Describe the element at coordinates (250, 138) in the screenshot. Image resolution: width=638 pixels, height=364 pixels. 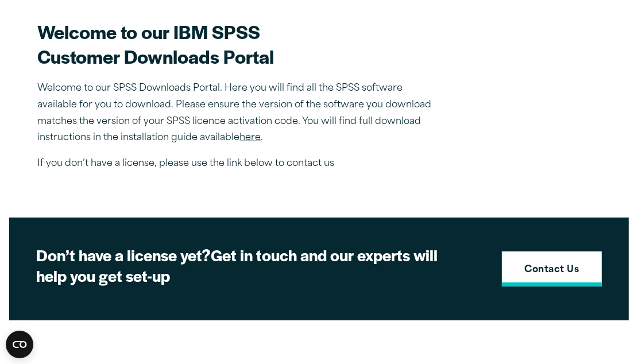
I see `a: here` at that location.